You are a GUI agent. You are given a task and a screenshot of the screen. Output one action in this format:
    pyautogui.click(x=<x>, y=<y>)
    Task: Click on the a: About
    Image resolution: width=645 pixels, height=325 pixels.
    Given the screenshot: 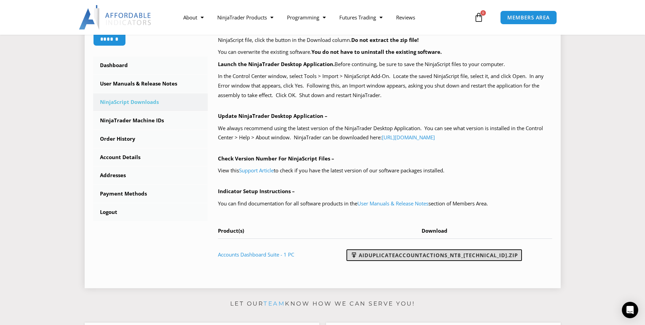 What is the action you would take?
    pyautogui.click(x=194, y=17)
    